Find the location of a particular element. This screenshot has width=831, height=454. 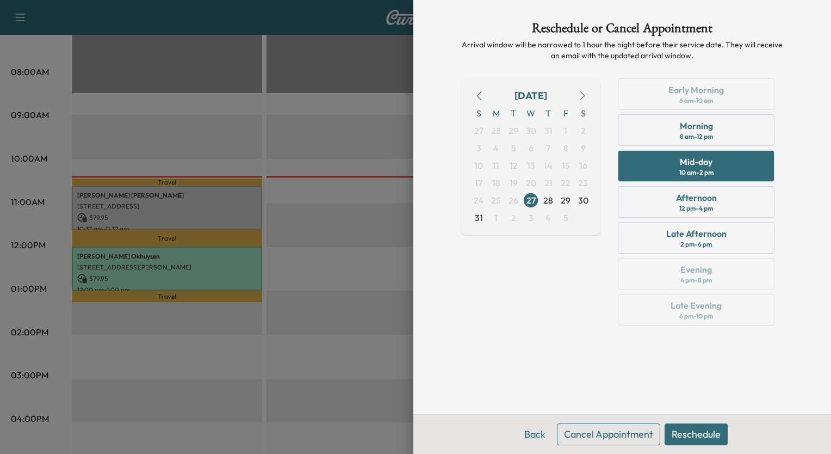

span: 25 is located at coordinates (496, 200).